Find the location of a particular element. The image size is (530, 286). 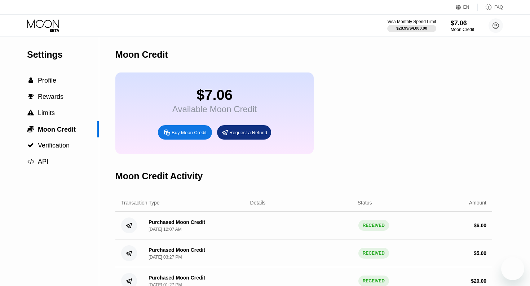

div: Amount is located at coordinates (477, 202).